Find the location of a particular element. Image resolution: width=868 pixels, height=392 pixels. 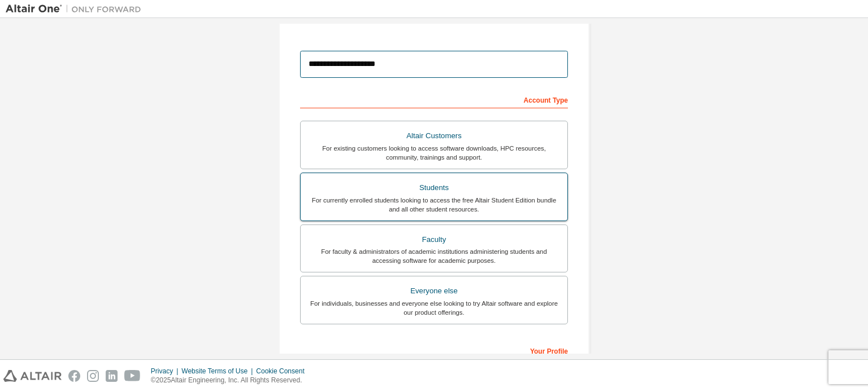

p: © 2025 Altair Engineering, Inc. All Rights Reserved. is located at coordinates (232, 381).